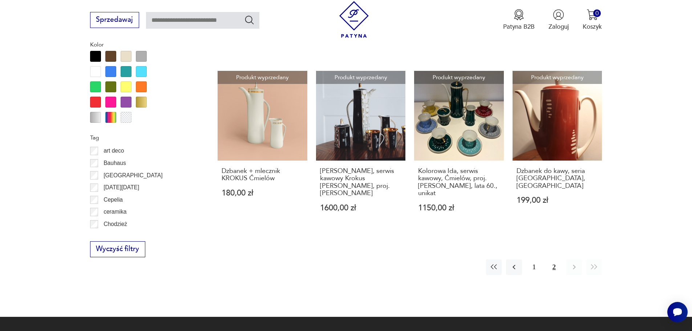 The width and height of the screenshot is (692, 331). Describe the element at coordinates (519, 15) in the screenshot. I see `img: Ikona medalu` at that location.